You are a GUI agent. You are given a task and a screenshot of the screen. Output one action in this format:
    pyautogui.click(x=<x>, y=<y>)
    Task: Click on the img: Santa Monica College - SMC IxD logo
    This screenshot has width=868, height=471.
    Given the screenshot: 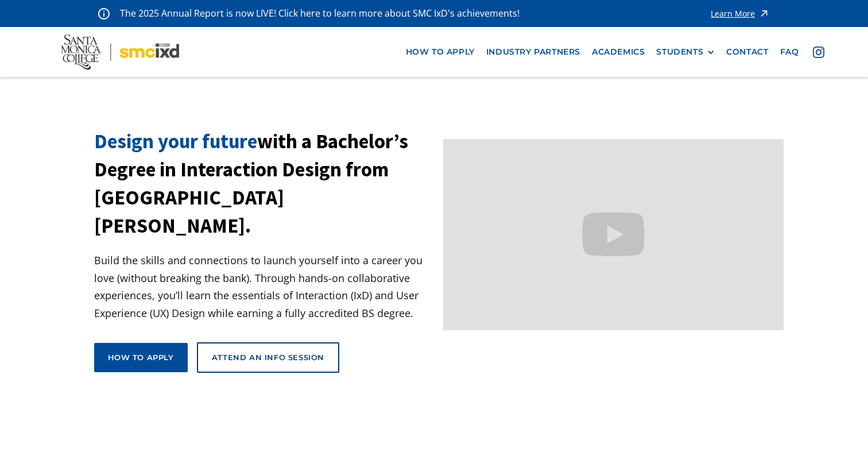 What is the action you would take?
    pyautogui.click(x=120, y=52)
    